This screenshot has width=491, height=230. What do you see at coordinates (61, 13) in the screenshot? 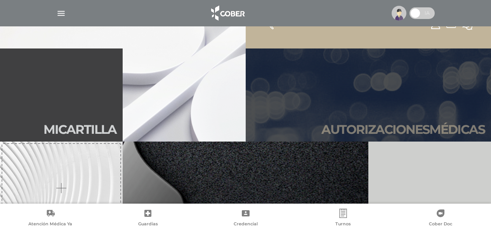
I see `img: Cober_menu-lines-white.svg` at bounding box center [61, 13].